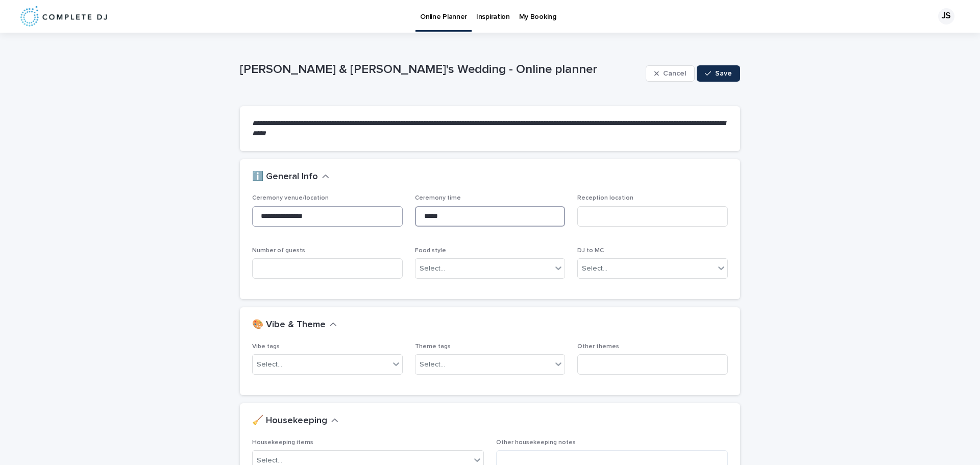 The height and width of the screenshot is (465, 980). What do you see at coordinates (295, 421) in the screenshot?
I see `button: 🧹 Housekeeping` at bounding box center [295, 421].